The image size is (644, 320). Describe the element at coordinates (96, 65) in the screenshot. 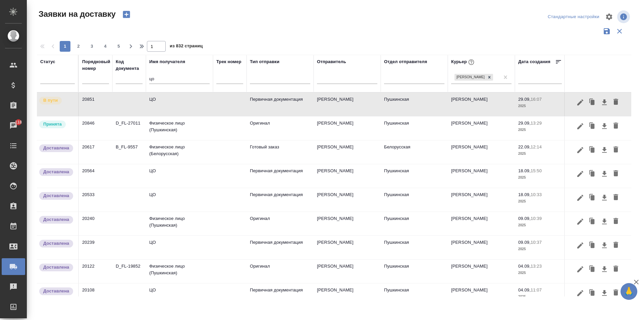

I see `div: Порядковый номер` at that location.